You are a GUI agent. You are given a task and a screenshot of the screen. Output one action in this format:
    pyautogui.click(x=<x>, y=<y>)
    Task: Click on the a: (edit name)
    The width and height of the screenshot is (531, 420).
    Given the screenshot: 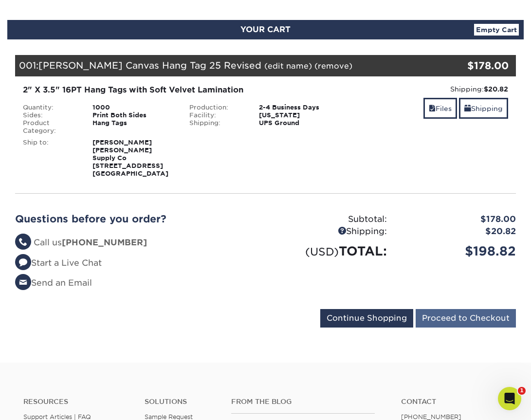 What is the action you would take?
    pyautogui.click(x=288, y=66)
    